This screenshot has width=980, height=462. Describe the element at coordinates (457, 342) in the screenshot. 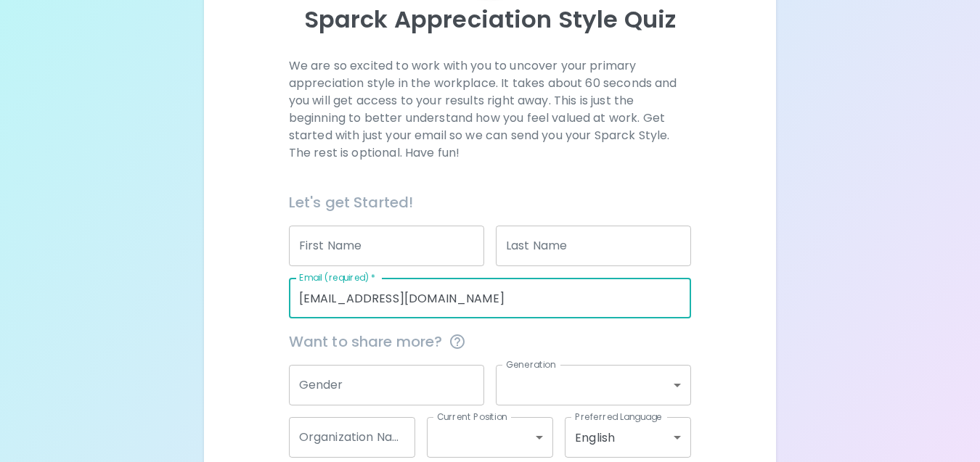

I see `svg: This information is completely confidential and only used for aggregated appreciation studies at ...` at that location.